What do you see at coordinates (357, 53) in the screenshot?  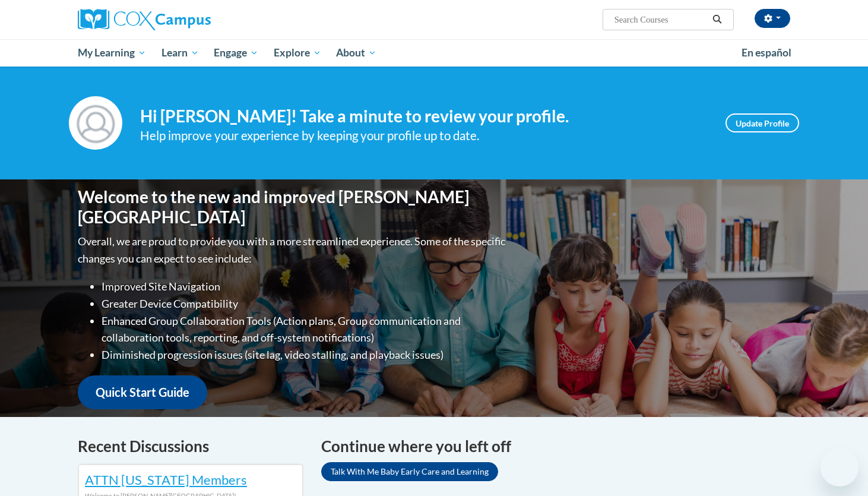 I see `a: About` at bounding box center [357, 53].